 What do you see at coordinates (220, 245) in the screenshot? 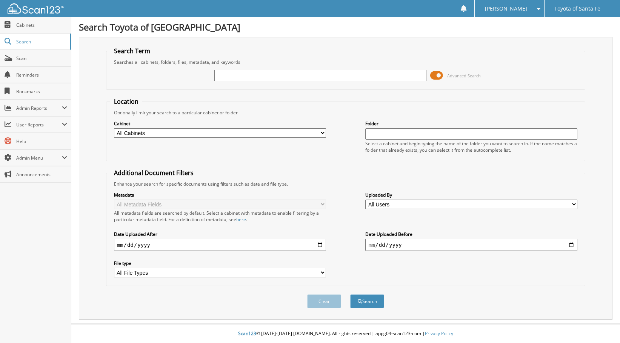
I see `input: start` at bounding box center [220, 245].